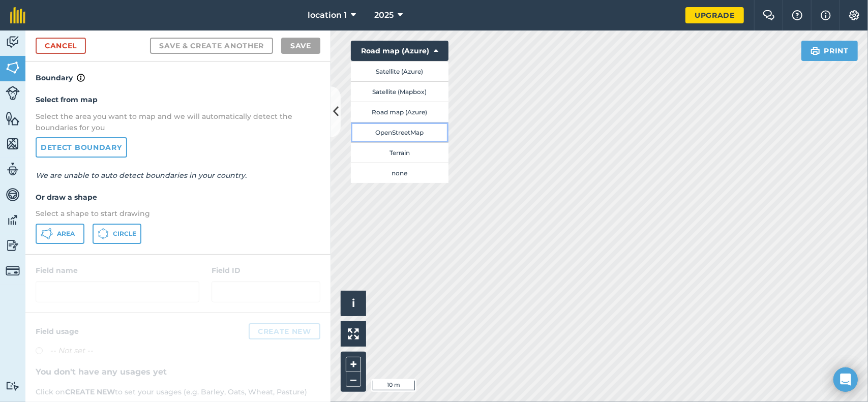 This screenshot has height=402, width=868. What do you see at coordinates (178, 122) in the screenshot?
I see `p: Select the area you want to map and we will automatically detect the boundaries for you` at bounding box center [178, 122].